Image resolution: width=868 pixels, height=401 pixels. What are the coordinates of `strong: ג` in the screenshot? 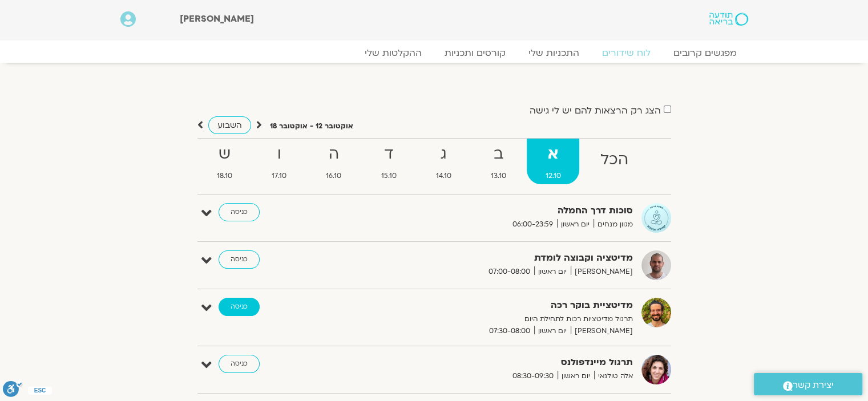 It's located at (444, 154).